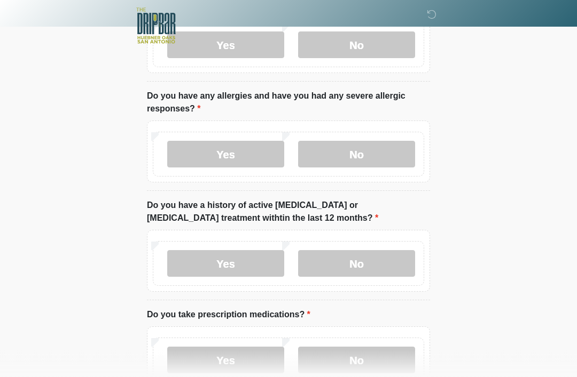  Describe the element at coordinates (228, 315) in the screenshot. I see `label: Do you take prescription medications?` at that location.